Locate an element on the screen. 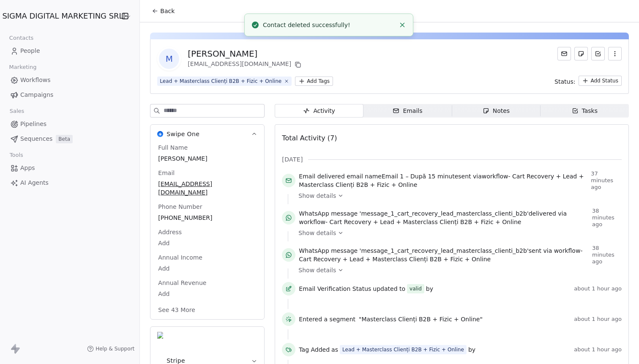  button: Add Status is located at coordinates (600, 81).